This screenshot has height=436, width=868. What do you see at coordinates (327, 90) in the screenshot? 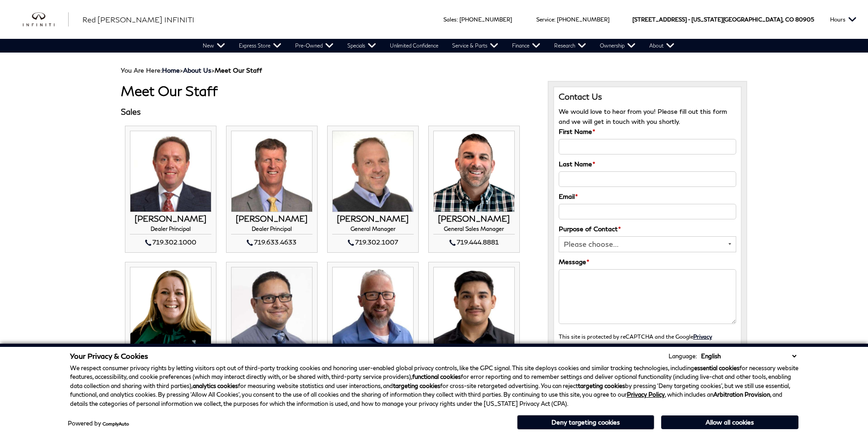
I see `h1: Meet Our Staff` at bounding box center [327, 90].